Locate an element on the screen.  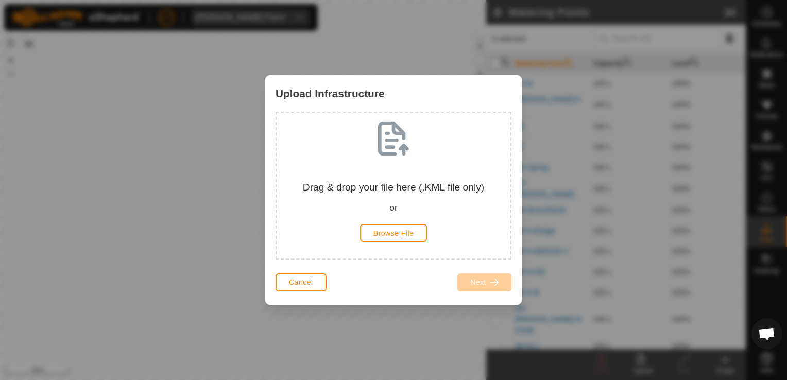
span: Cancel is located at coordinates (301, 282).